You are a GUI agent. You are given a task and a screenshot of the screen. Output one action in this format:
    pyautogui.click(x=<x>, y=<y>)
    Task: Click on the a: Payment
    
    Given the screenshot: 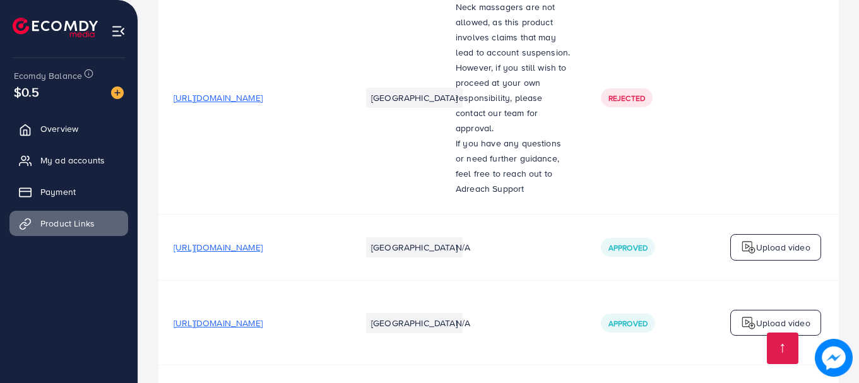 What is the action you would take?
    pyautogui.click(x=69, y=192)
    